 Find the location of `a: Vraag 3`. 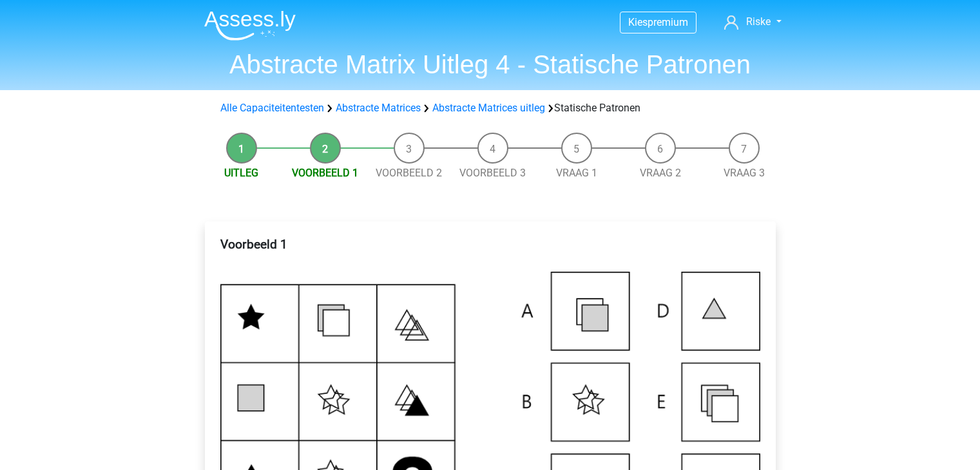

a: Vraag 3 is located at coordinates (744, 172).